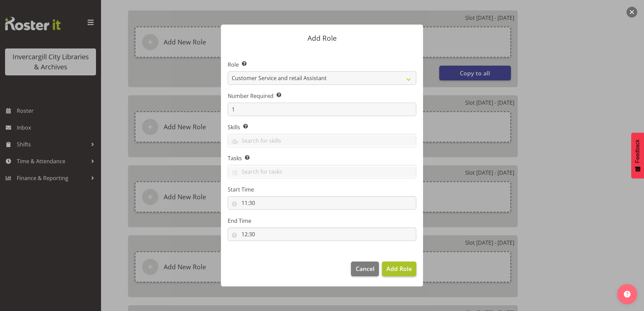  Describe the element at coordinates (637, 155) in the screenshot. I see `button: Feedback - Show survey` at that location.